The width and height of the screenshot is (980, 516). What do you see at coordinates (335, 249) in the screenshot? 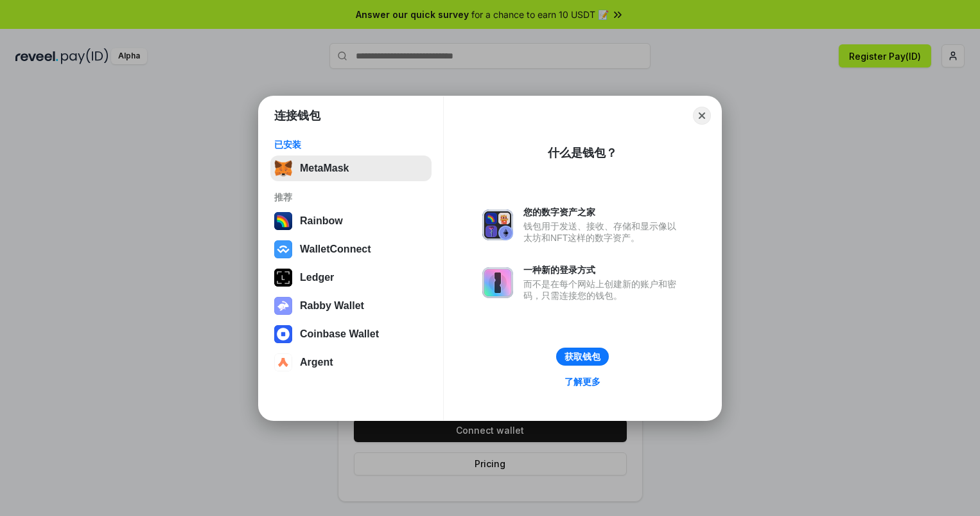
I see `div: WalletConnect` at bounding box center [335, 249].